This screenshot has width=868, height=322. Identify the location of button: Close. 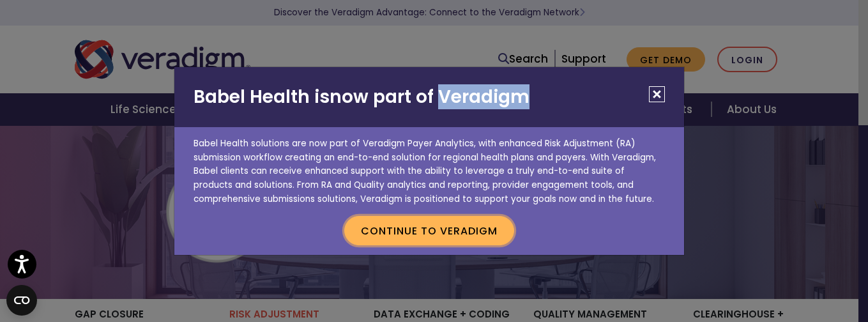
(656, 94).